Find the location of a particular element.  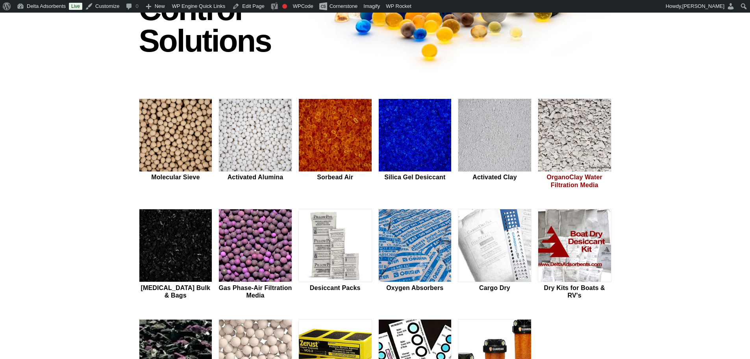

h2: OrganoClay Water Filtration Media is located at coordinates (575, 181).